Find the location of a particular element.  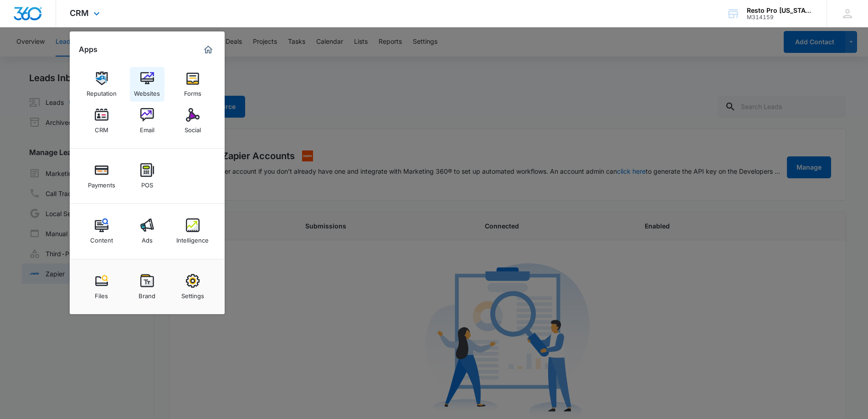

a: Websites is located at coordinates (147, 85).